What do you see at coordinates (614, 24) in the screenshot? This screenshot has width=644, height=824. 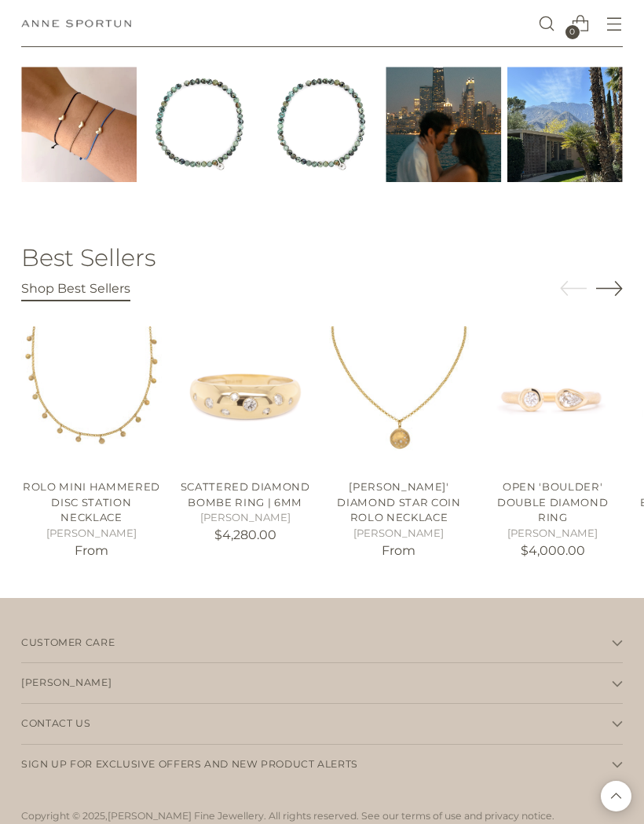 I see `button: Open menu modal` at bounding box center [614, 24].